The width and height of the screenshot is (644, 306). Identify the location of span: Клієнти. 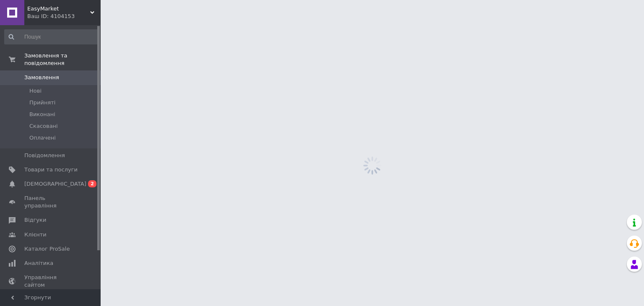
(35, 235).